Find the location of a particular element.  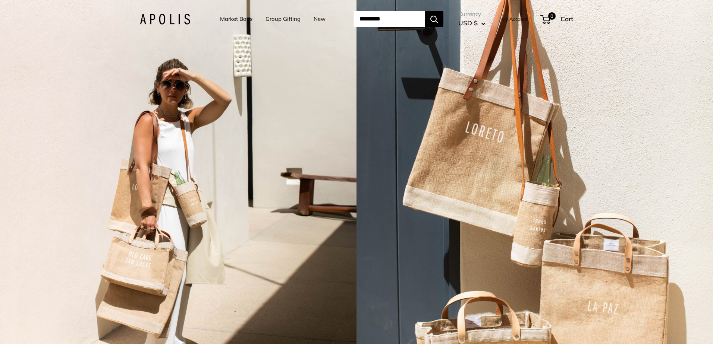

button: Search is located at coordinates (434, 19).